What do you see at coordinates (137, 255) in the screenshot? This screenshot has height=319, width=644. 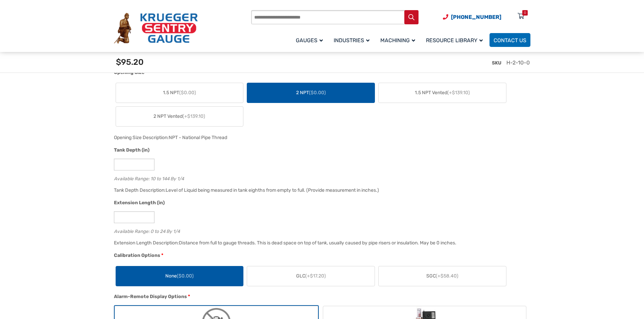 I see `span: Calibration Options` at bounding box center [137, 255].